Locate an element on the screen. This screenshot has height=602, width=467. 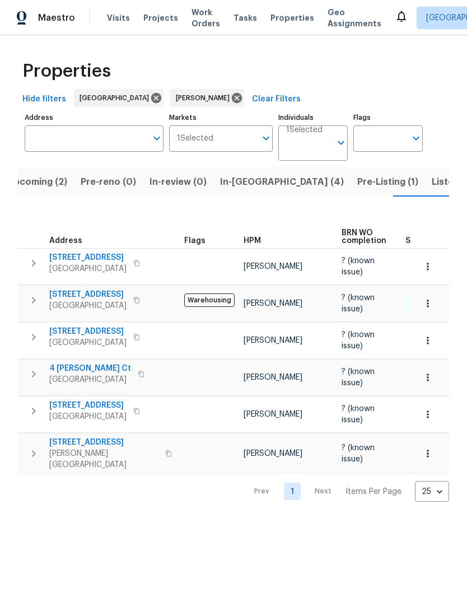
span: Warehousing is located at coordinates (209, 300).